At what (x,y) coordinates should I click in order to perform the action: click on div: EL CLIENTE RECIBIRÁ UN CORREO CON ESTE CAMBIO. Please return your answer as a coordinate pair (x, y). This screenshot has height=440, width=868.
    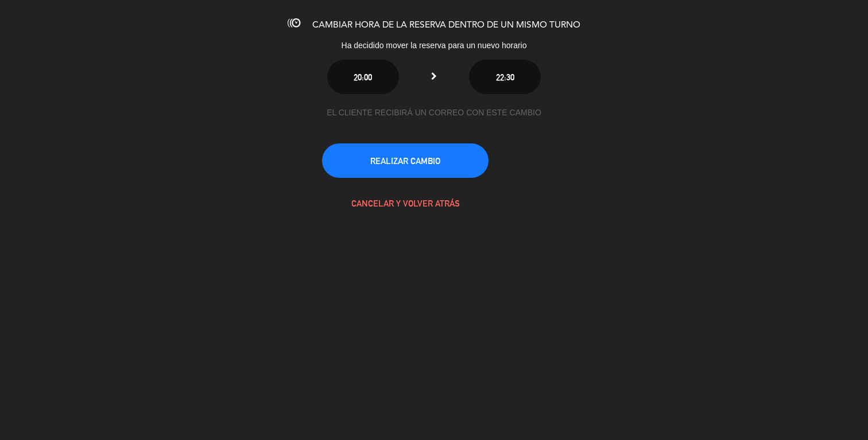
    Looking at the image, I should click on (434, 112).